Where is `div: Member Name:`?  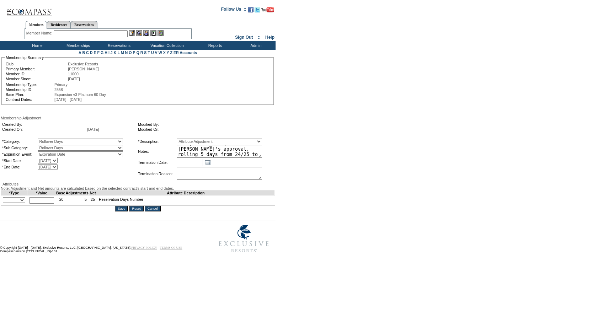
div: Member Name: is located at coordinates (40, 33).